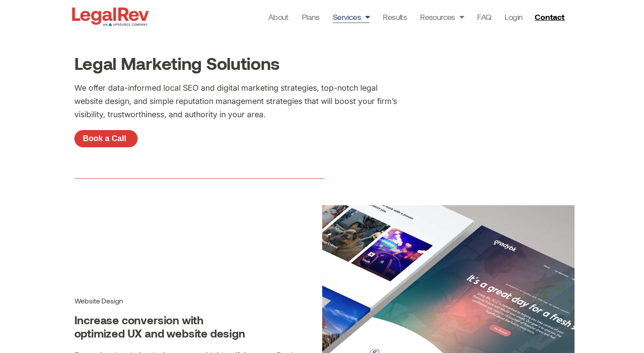  Describe the element at coordinates (163, 327) in the screenshot. I see `h4: Increase conversion with optimized UX and website design` at that location.